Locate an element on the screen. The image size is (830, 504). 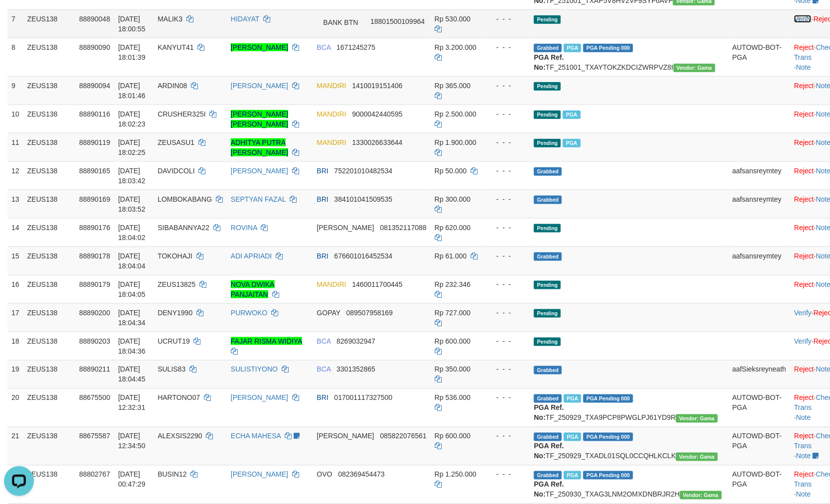
td: aafSieksreyneath is located at coordinates (759, 374).